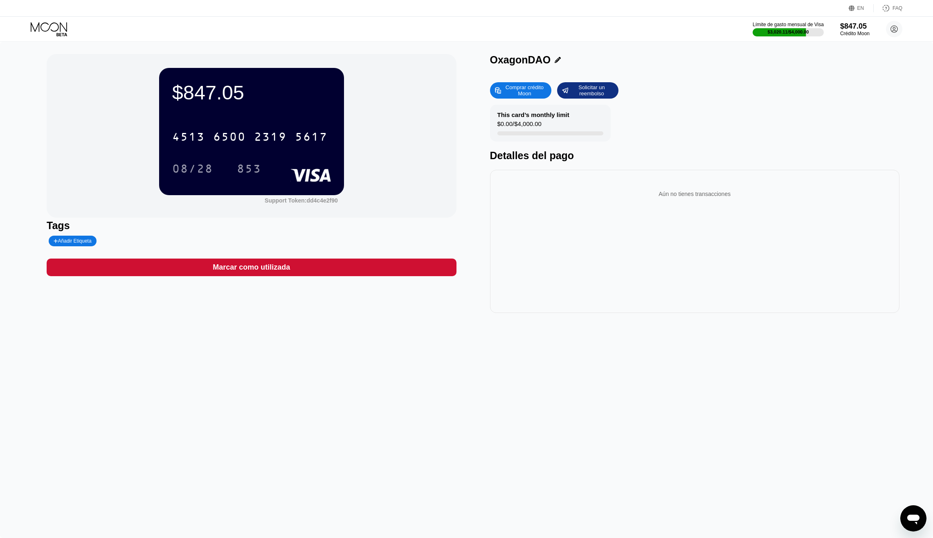 The width and height of the screenshot is (933, 538). What do you see at coordinates (188, 138) in the screenshot?
I see `div: 4513` at bounding box center [188, 138].